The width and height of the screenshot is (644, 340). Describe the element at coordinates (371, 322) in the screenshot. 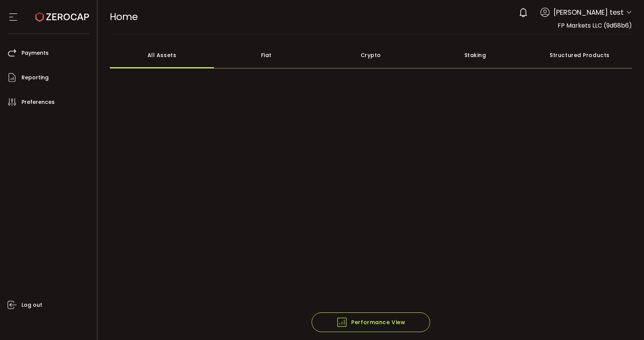

I see `button: Performance View` at that location.